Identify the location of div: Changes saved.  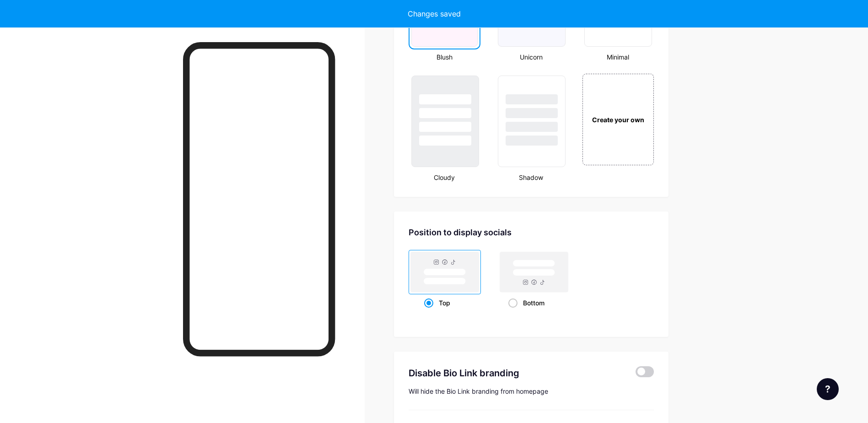
(434, 14).